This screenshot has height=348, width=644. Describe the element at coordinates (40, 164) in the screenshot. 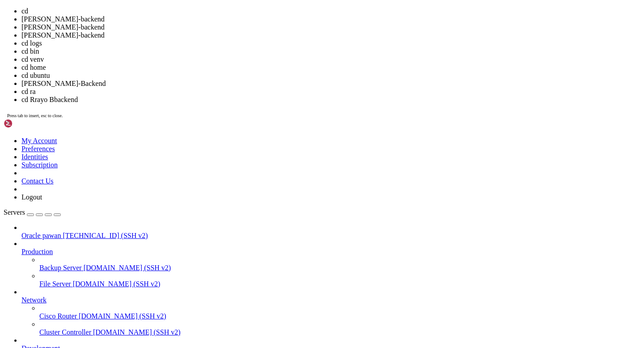

I see `a: Subscription` at that location.